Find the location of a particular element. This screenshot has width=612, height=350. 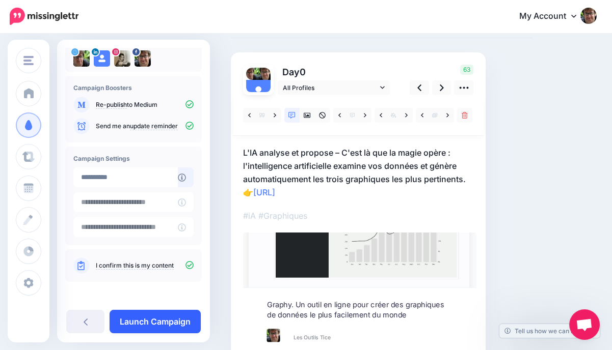

div: Mots-clés is located at coordinates (141, 63).